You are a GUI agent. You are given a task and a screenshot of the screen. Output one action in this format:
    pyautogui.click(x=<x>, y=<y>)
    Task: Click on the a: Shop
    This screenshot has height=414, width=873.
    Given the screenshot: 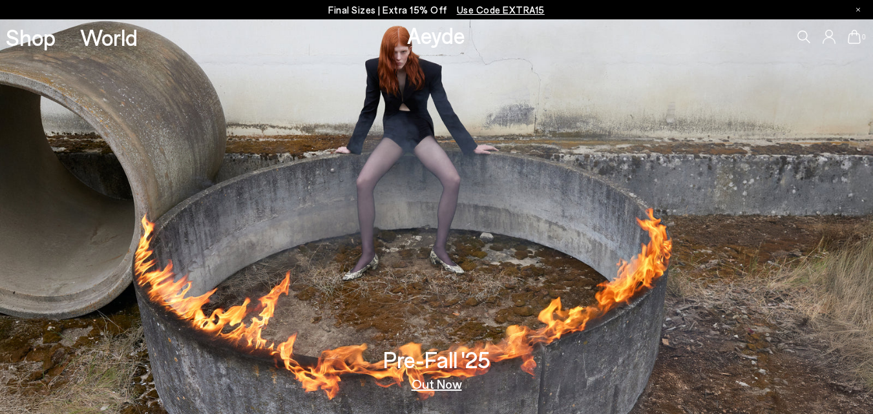 What is the action you would take?
    pyautogui.click(x=30, y=37)
    